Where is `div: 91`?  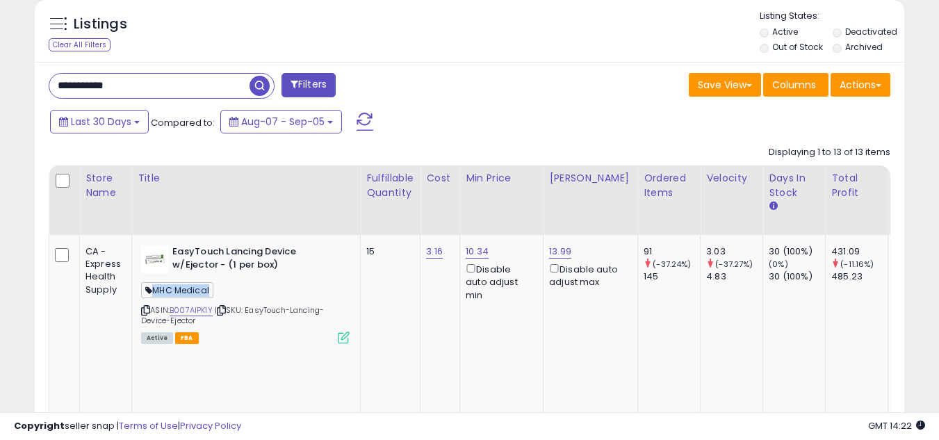 div: 91 is located at coordinates (672, 252).